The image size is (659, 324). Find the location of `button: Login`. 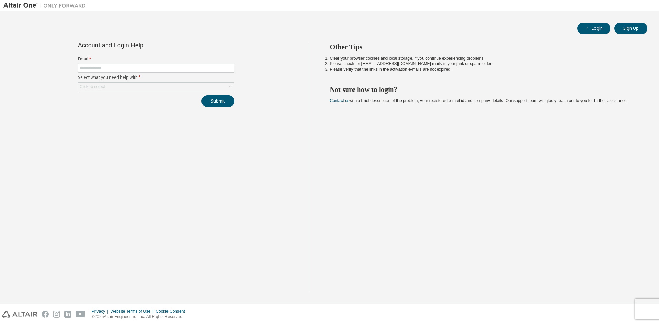

button: Login is located at coordinates (594, 28).